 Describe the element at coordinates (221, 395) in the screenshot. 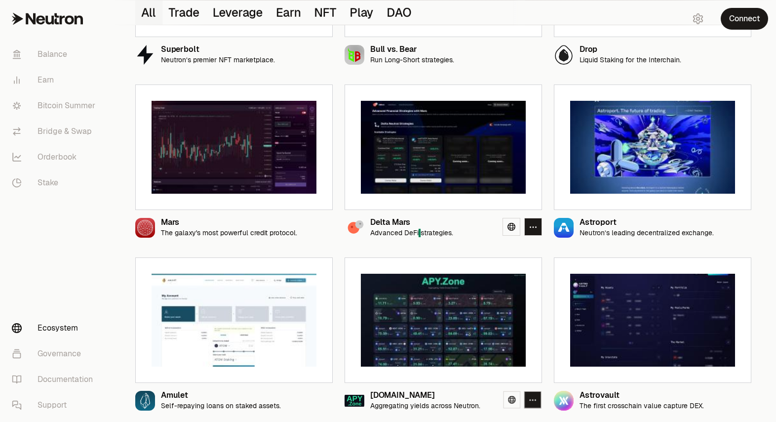

I see `div: Amulet` at that location.